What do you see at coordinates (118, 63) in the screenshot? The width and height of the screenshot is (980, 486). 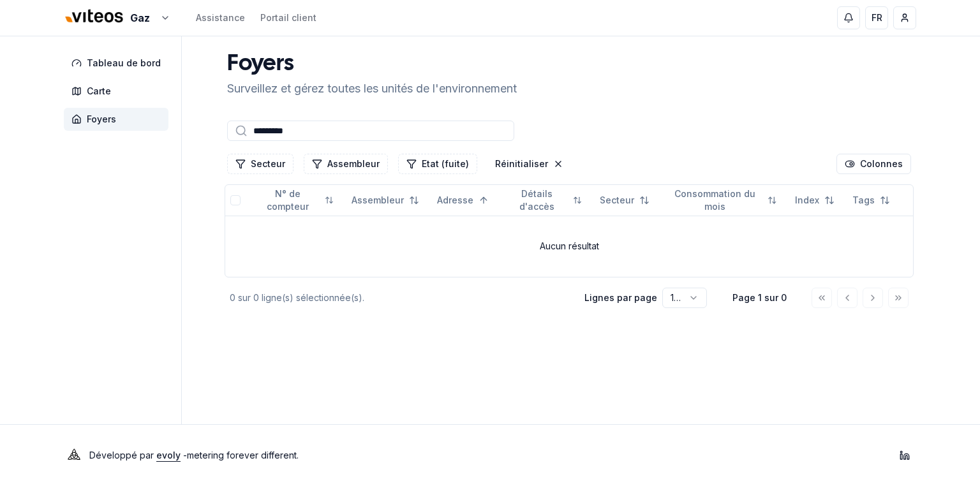 I see `a: Tableau de bord` at bounding box center [118, 63].